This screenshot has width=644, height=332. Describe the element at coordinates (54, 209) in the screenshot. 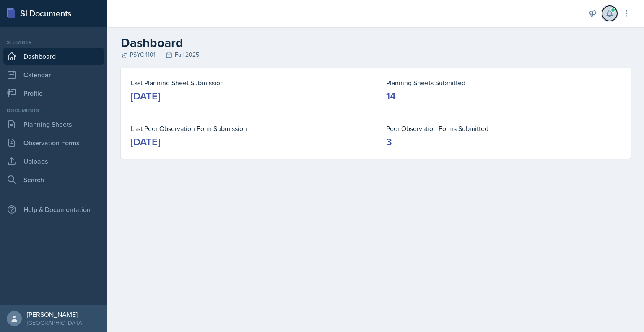

I see `div: Help & Documentation` at that location.